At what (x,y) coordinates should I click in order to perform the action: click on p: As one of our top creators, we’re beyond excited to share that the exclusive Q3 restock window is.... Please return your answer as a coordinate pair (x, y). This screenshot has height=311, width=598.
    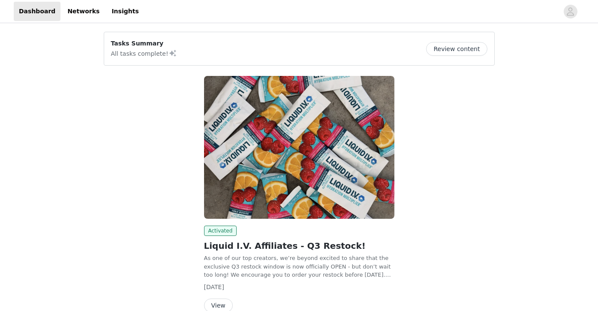
    Looking at the image, I should click on (299, 266).